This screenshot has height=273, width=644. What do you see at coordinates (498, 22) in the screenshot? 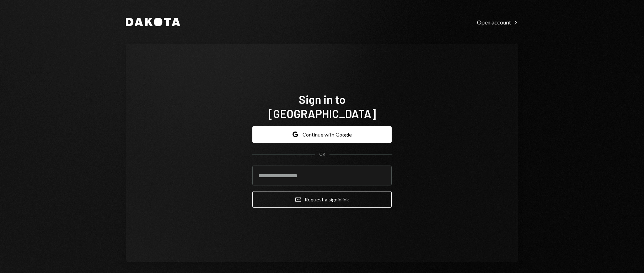
I see `a: Open account` at bounding box center [498, 22].